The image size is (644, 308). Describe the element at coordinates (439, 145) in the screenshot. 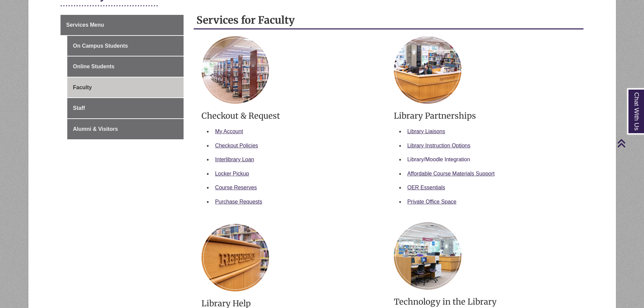

I see `a: Library Instruction Options` at that location.